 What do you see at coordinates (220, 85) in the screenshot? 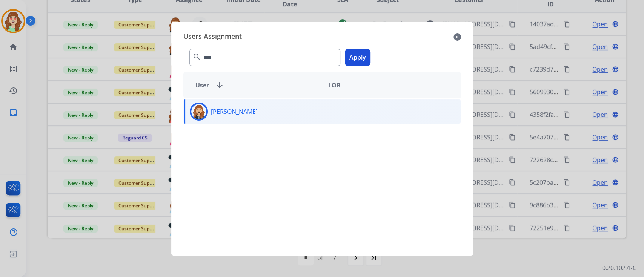
I see `mat-icon: arrow_downward` at bounding box center [220, 85].